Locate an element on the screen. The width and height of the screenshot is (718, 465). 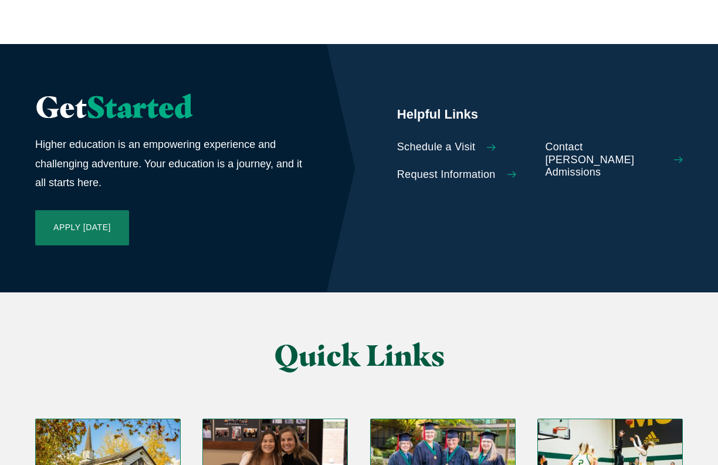
h2: Quick Links is located at coordinates (359, 355).